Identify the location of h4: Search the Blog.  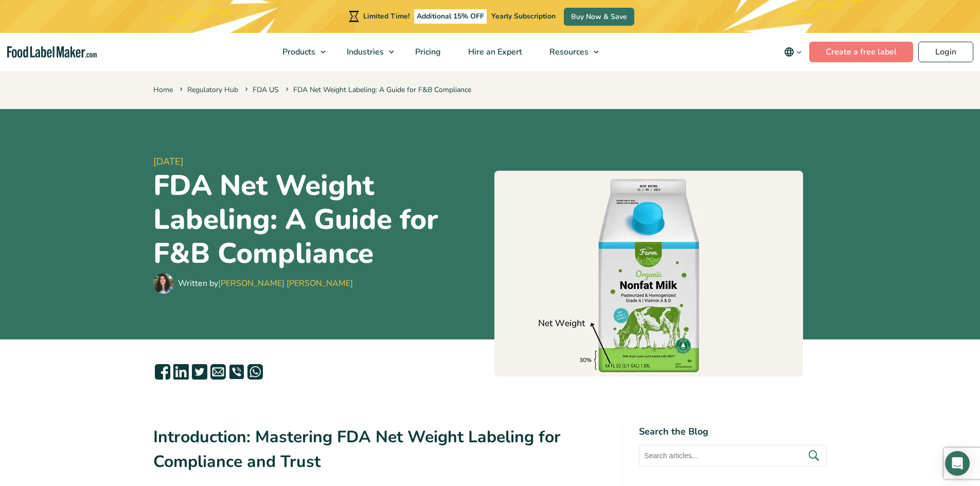
(732, 431).